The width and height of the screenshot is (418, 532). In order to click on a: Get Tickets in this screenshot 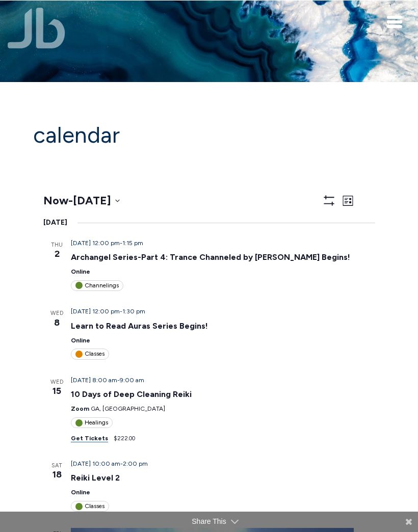, I will do `click(89, 438)`.